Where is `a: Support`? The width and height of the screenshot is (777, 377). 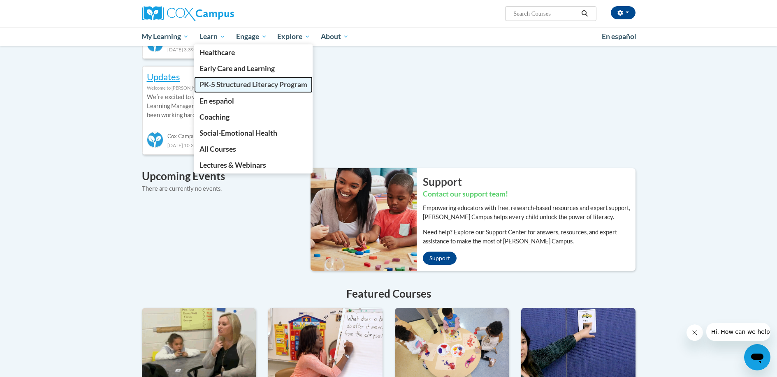 a: Support is located at coordinates (440, 258).